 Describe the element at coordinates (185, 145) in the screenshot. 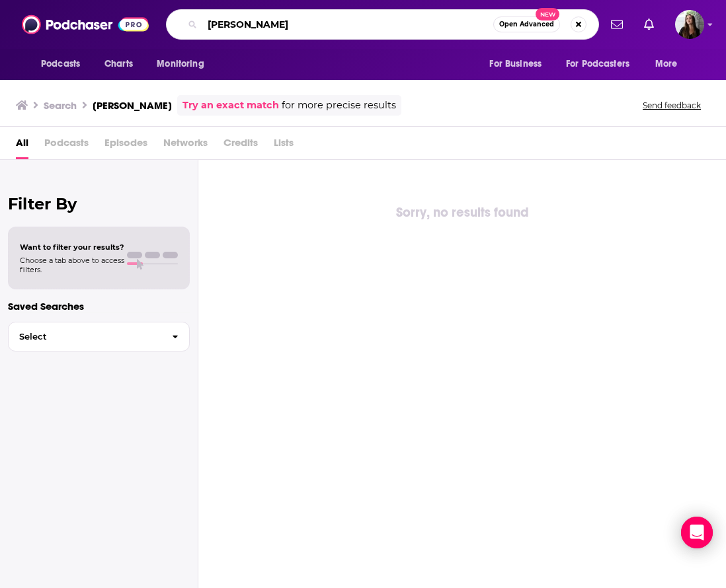

I see `span: Networks` at that location.